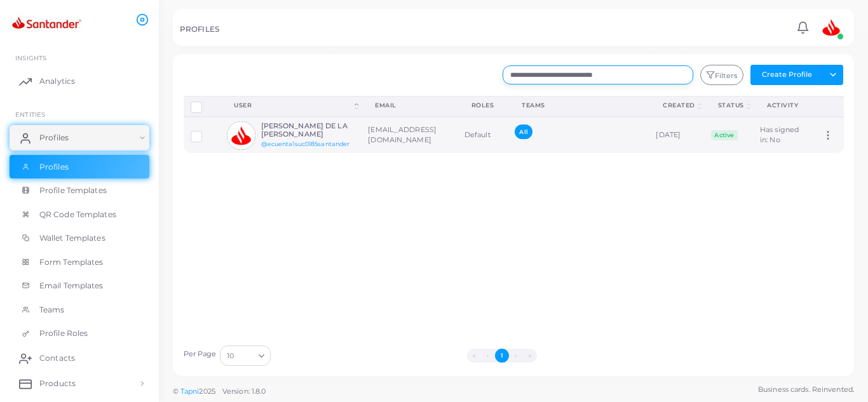 Image resolution: width=868 pixels, height=402 pixels. What do you see at coordinates (79, 359) in the screenshot?
I see `a: Contacts` at bounding box center [79, 359].